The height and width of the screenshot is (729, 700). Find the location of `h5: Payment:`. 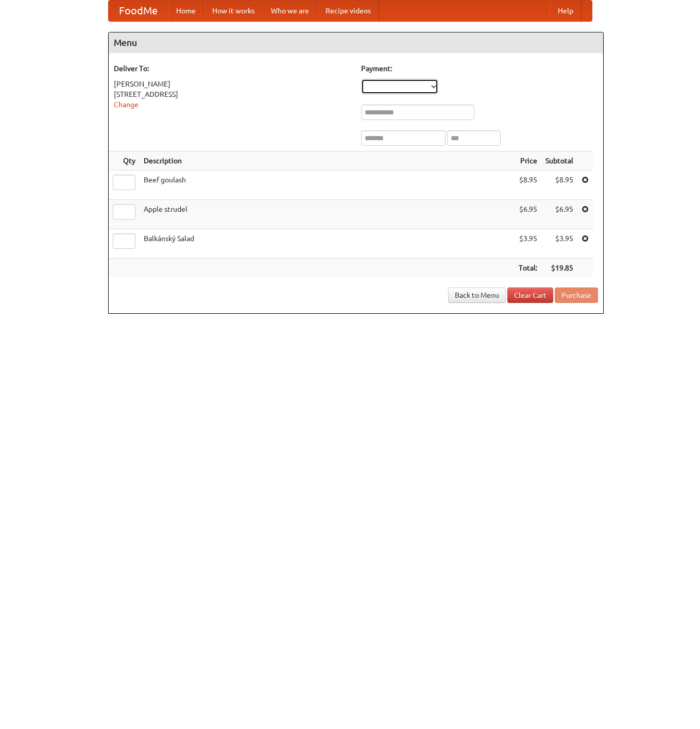

h5: Payment: is located at coordinates (479, 69).